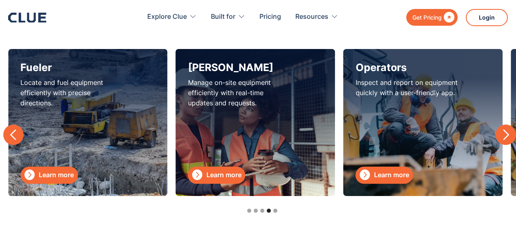 The height and width of the screenshot is (225, 516). I want to click on div: Show slide 1 of 5, so click(249, 210).